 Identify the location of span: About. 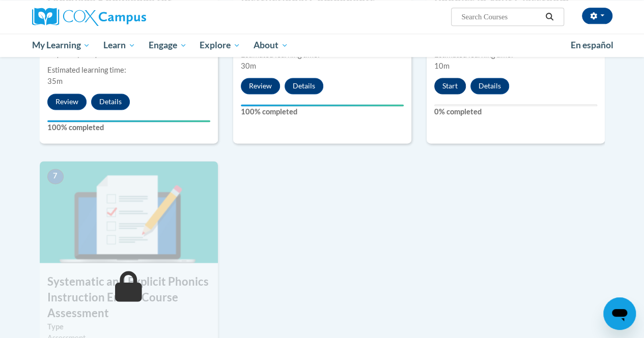
(271, 45).